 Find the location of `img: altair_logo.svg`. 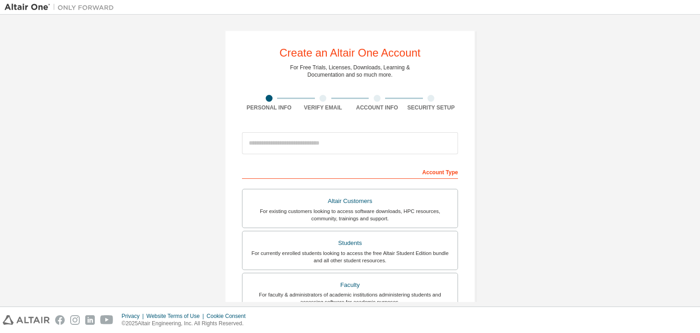

img: altair_logo.svg is located at coordinates (26, 319).